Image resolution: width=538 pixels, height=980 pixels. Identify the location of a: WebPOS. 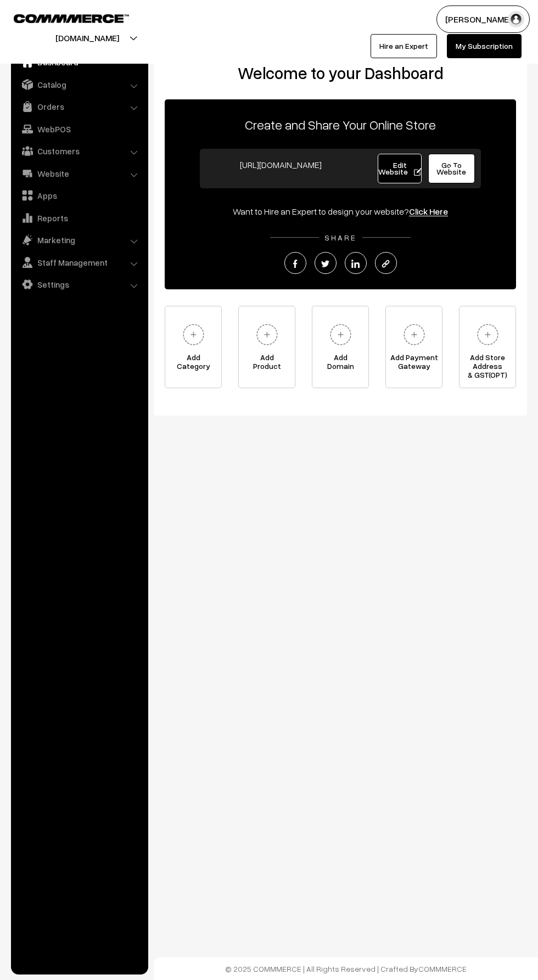
(79, 129).